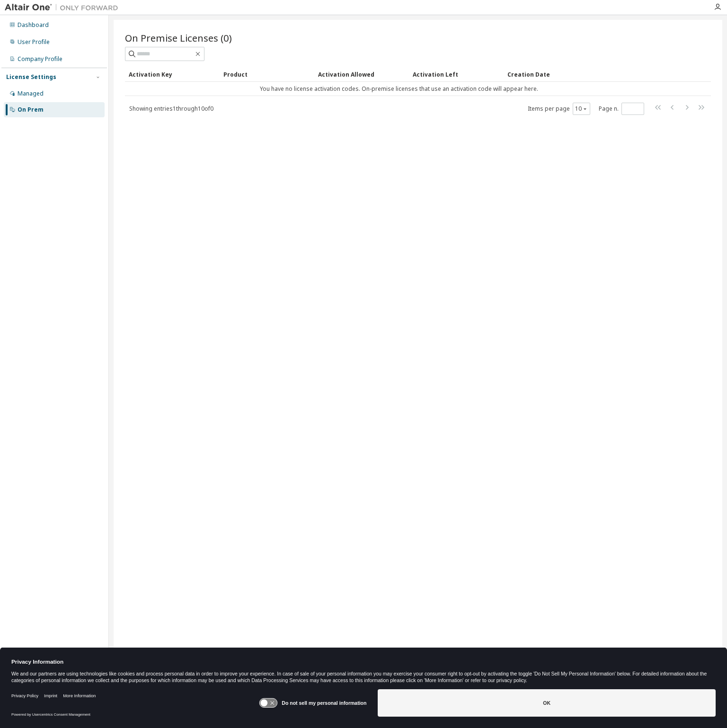 Image resolution: width=727 pixels, height=728 pixels. I want to click on div: On Prem, so click(30, 110).